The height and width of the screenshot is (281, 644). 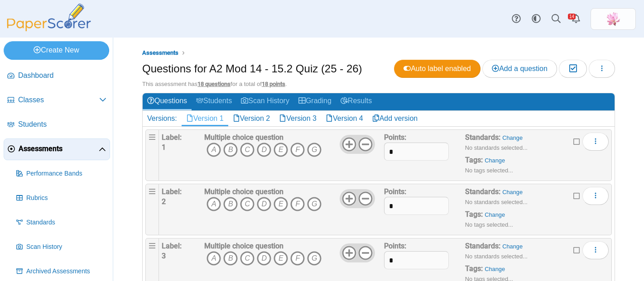 What do you see at coordinates (356, 102) in the screenshot?
I see `a: Results` at bounding box center [356, 102].